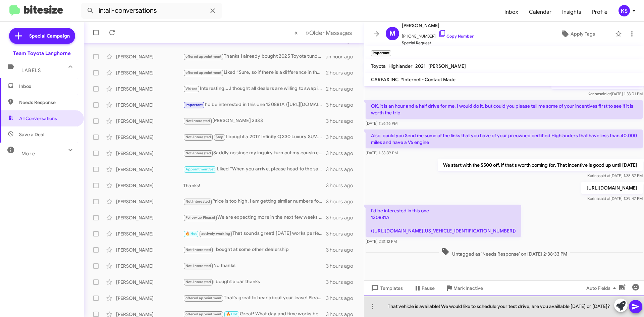 The height and width of the screenshot is (317, 644). I want to click on button: Next, so click(329, 33).